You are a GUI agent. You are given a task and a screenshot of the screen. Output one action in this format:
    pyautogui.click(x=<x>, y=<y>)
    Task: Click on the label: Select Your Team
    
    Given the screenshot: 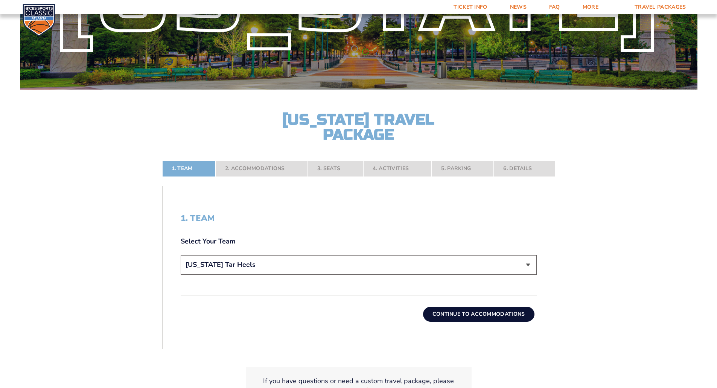 What is the action you would take?
    pyautogui.click(x=359, y=241)
    